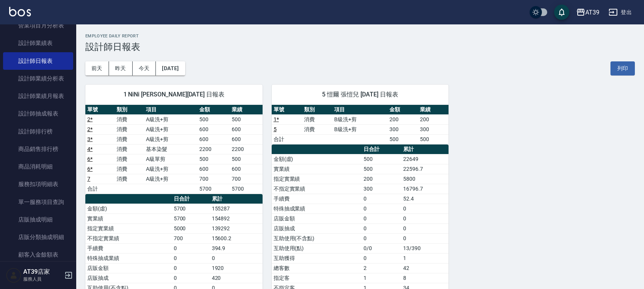 Image resolution: width=644 pixels, height=289 pixels. Describe the element at coordinates (38, 96) in the screenshot. I see `a: 設計師業績月報表` at that location.